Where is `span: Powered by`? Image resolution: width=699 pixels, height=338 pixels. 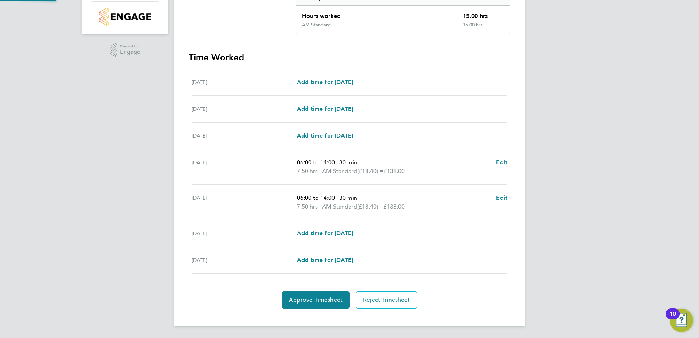 span: Powered by is located at coordinates (130, 46).